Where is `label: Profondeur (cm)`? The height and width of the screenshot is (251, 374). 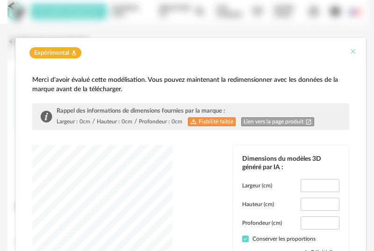 label: Profondeur (cm) is located at coordinates (262, 223).